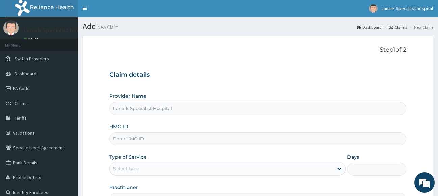 The width and height of the screenshot is (438, 196). I want to click on span: Switch Providers, so click(32, 59).